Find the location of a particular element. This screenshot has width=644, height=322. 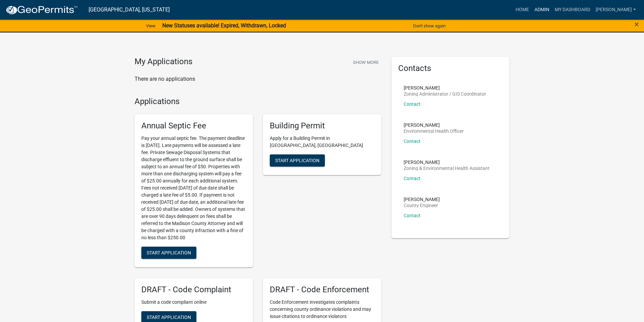

p: County Engineer is located at coordinates (421, 206).